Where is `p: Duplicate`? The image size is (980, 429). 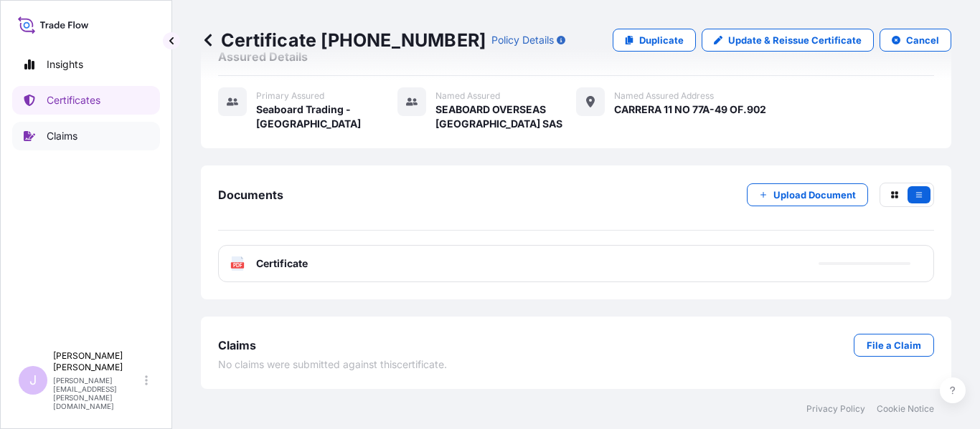 p: Duplicate is located at coordinates (661, 40).